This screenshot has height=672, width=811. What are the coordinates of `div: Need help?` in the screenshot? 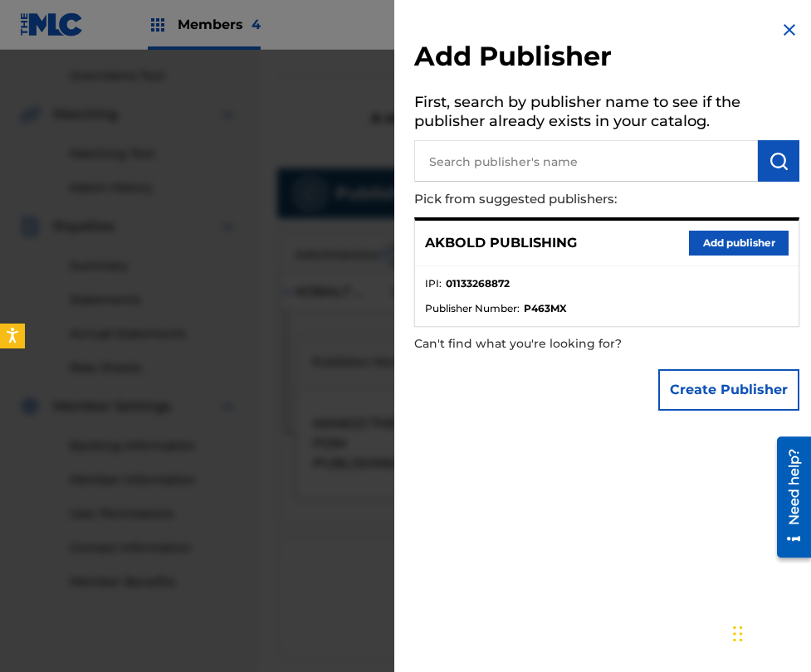 It's located at (29, 57).